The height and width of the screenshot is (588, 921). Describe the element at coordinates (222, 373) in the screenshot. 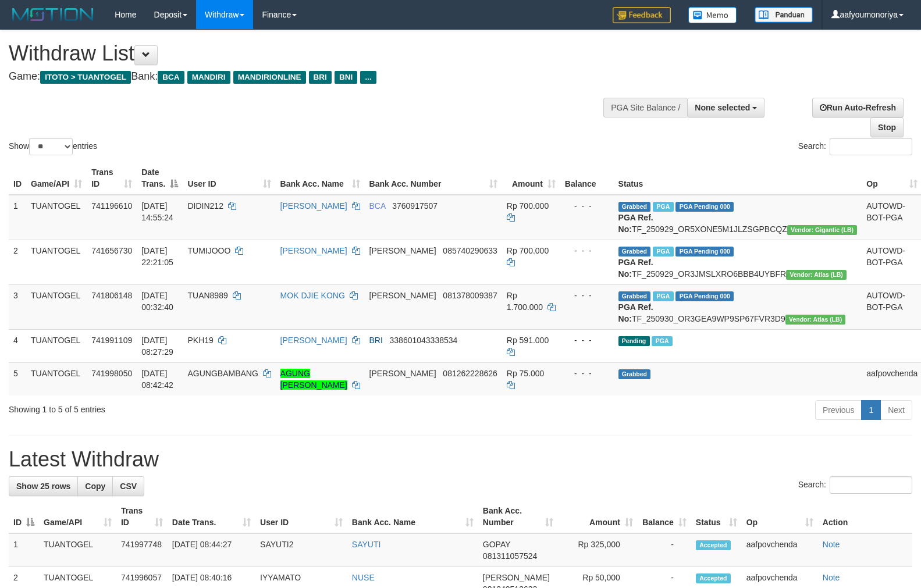

I see `span: AGUNGBAMBANG` at that location.